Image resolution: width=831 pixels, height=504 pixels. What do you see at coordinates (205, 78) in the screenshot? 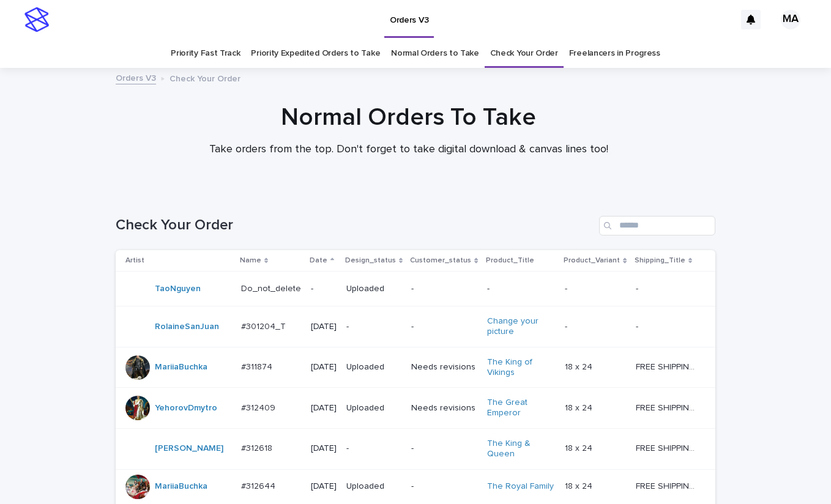
I see `p: Check Your Order` at bounding box center [205, 78].